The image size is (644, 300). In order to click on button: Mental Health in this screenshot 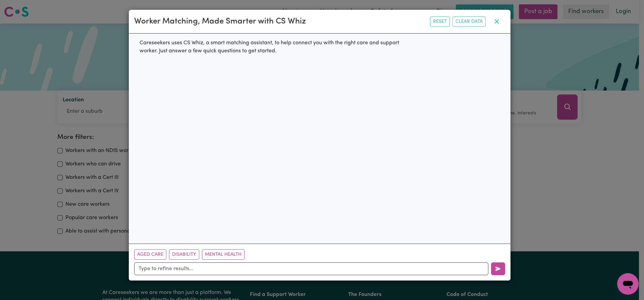, I will do `click(223, 254)`.